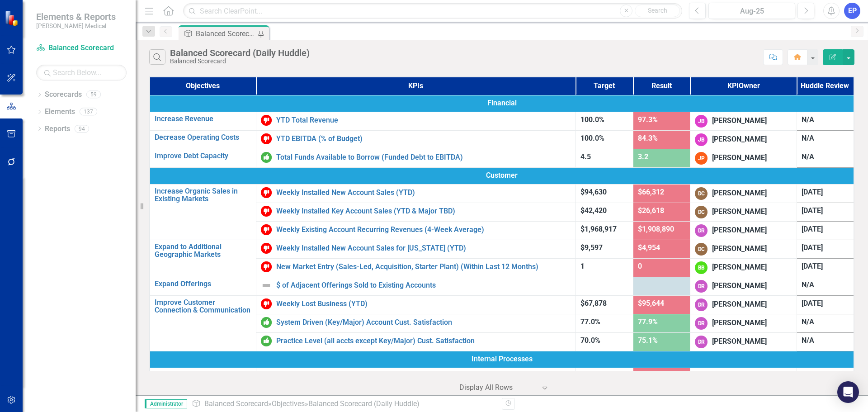  I want to click on span: 84.3%, so click(648, 138).